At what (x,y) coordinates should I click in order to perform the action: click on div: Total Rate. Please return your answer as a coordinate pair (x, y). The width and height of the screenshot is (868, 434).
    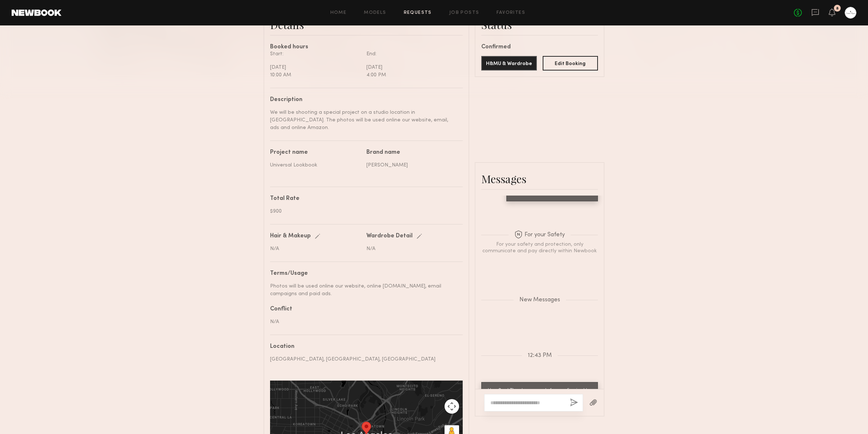
    Looking at the image, I should click on (364, 199).